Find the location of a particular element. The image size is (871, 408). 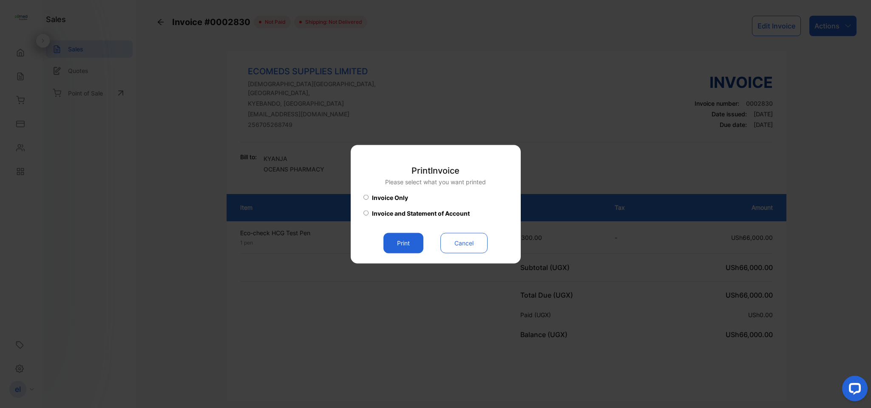

span: Invoice and Statement of Account is located at coordinates (421, 213).